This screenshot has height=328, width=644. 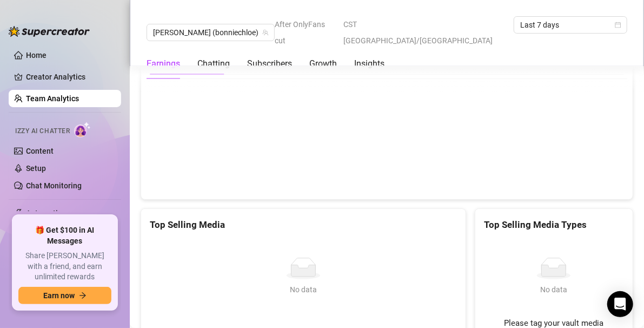 What do you see at coordinates (59, 296) in the screenshot?
I see `span: Earn now` at bounding box center [59, 296].